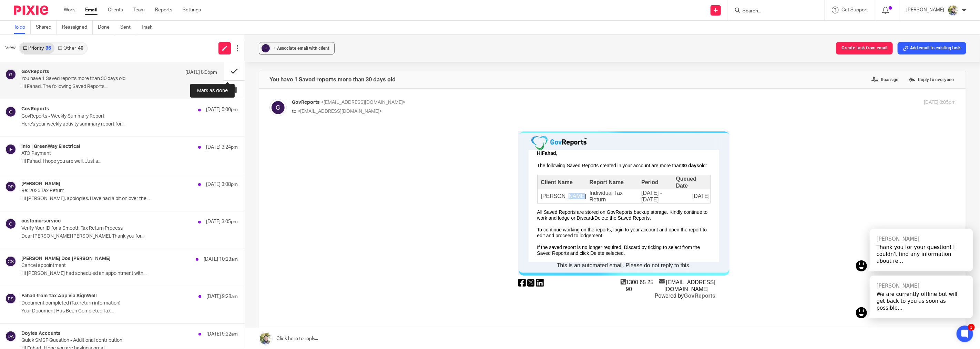 Image resolution: width=980 pixels, height=349 pixels. I want to click on p: You have 1 Saved reports more than 30 days old, so click(100, 79).